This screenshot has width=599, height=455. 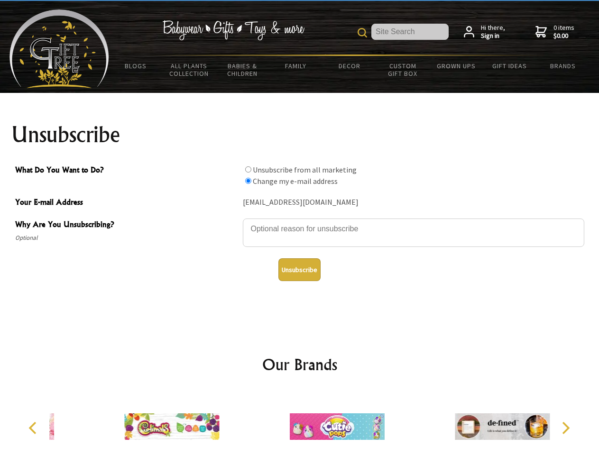 I want to click on a: Decor, so click(x=349, y=66).